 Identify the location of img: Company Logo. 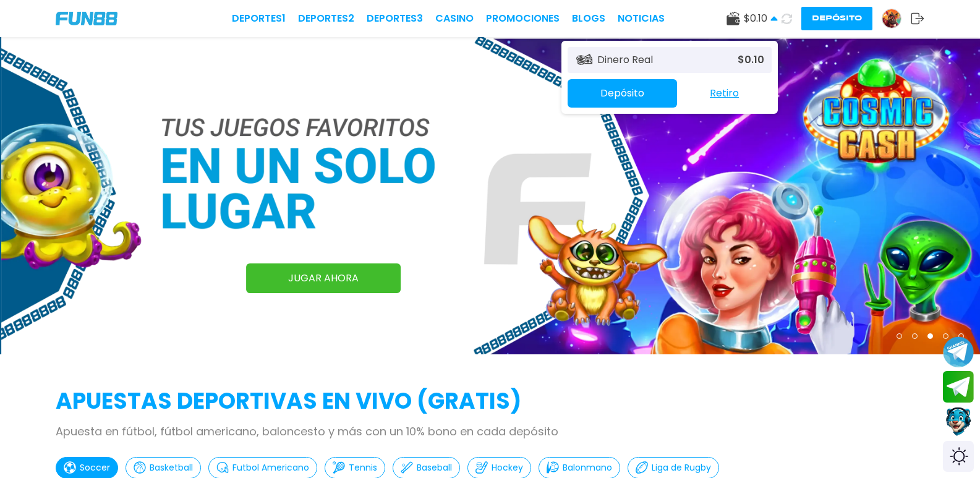
(86, 18).